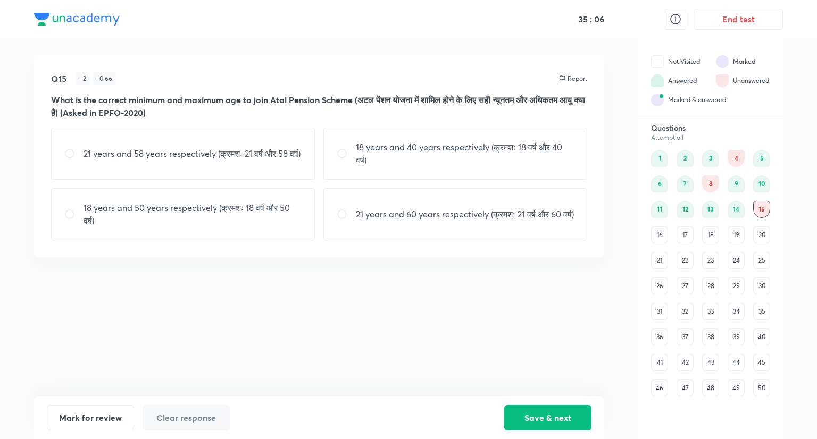 The width and height of the screenshot is (817, 439). I want to click on div: Marked, so click(744, 62).